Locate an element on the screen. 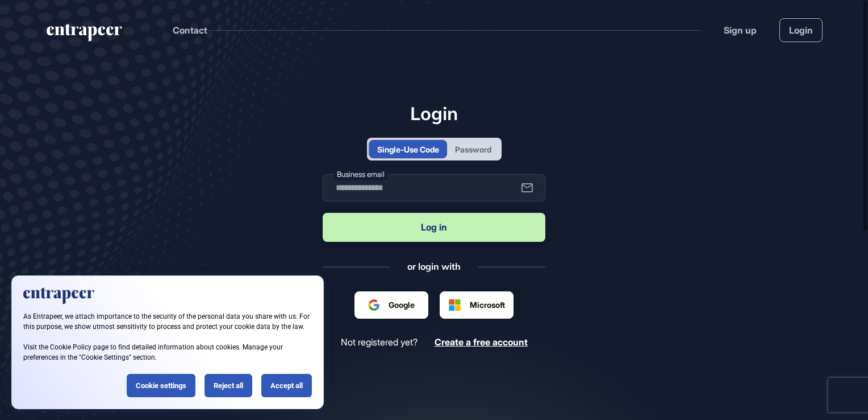  h1: Login is located at coordinates (434, 113).